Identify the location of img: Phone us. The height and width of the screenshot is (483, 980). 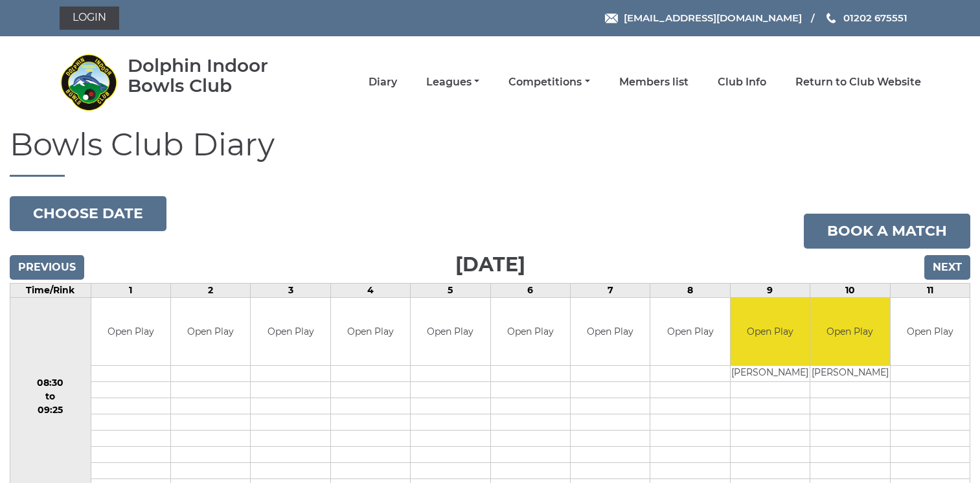
(831, 18).